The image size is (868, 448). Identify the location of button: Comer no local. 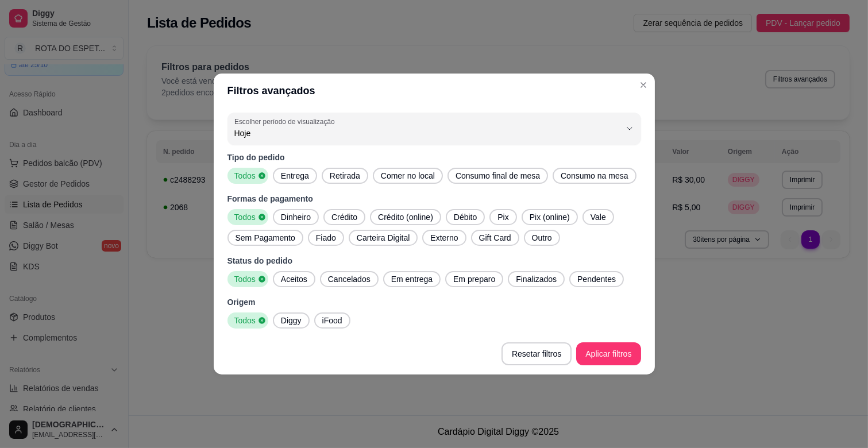
(408, 176).